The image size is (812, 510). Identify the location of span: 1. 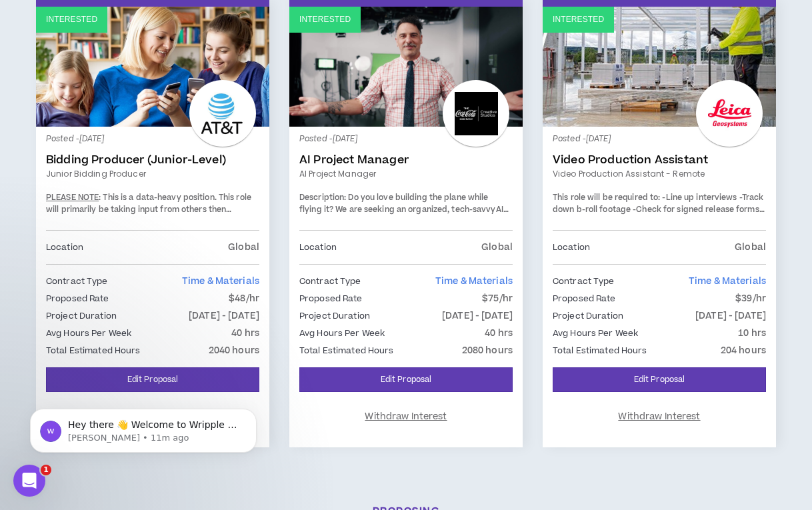
(46, 471).